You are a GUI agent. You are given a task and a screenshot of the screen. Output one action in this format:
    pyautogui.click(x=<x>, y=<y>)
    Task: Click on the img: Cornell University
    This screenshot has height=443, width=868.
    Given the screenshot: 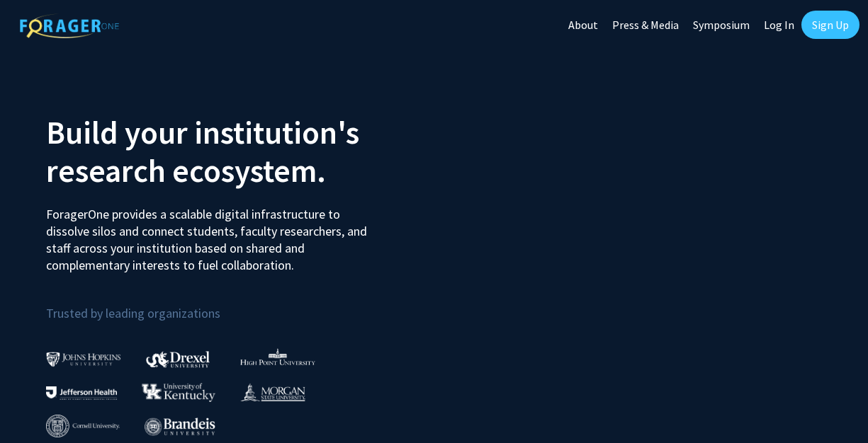 What is the action you would take?
    pyautogui.click(x=83, y=426)
    